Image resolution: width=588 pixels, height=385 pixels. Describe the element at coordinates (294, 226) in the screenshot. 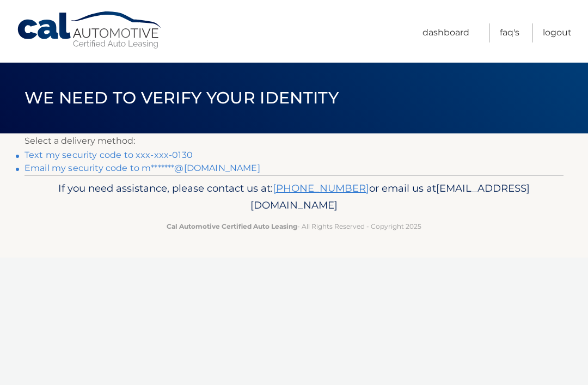

I see `p: - All Rights Reserved - Copyright 2025` at that location.